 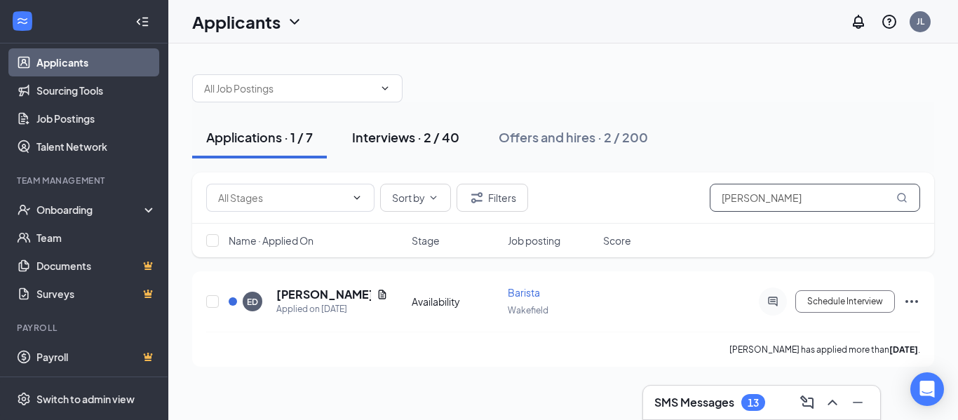 I want to click on a: DocumentsCrown, so click(x=96, y=266).